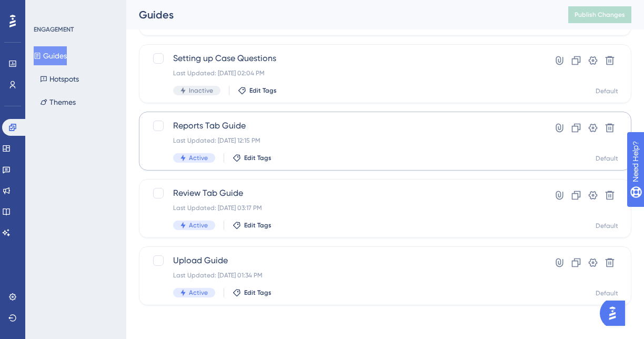 This screenshot has height=339, width=644. Describe the element at coordinates (343, 59) in the screenshot. I see `span: Setting up Case Questions` at that location.